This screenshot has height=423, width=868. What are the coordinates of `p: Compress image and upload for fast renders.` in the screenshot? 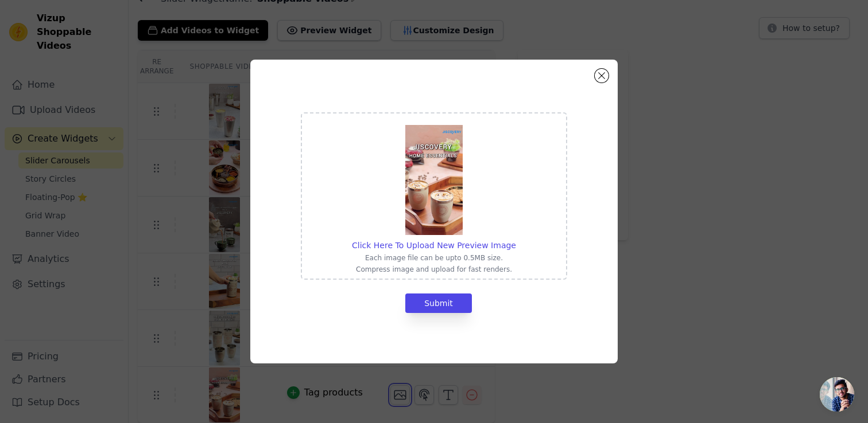 It's located at (434, 269).